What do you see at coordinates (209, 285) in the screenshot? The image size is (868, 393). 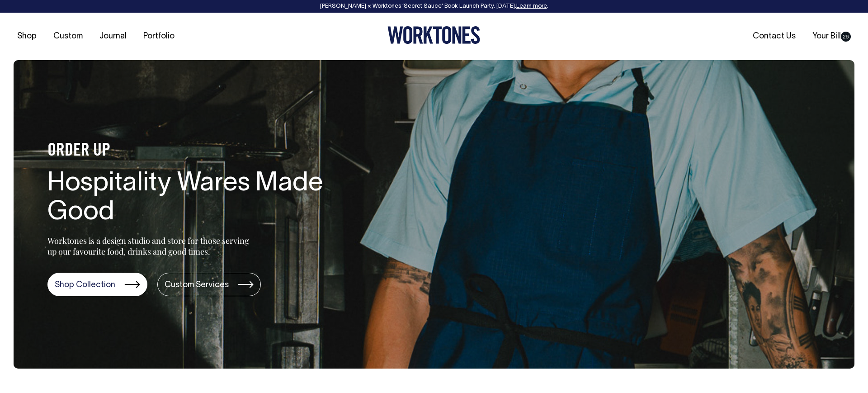 I see `a: Custom Services` at bounding box center [209, 285].